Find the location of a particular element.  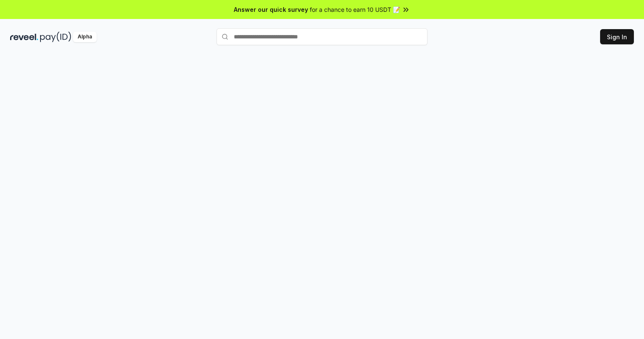

span: for a chance to earn 10 USDT 📝 is located at coordinates (355, 9).